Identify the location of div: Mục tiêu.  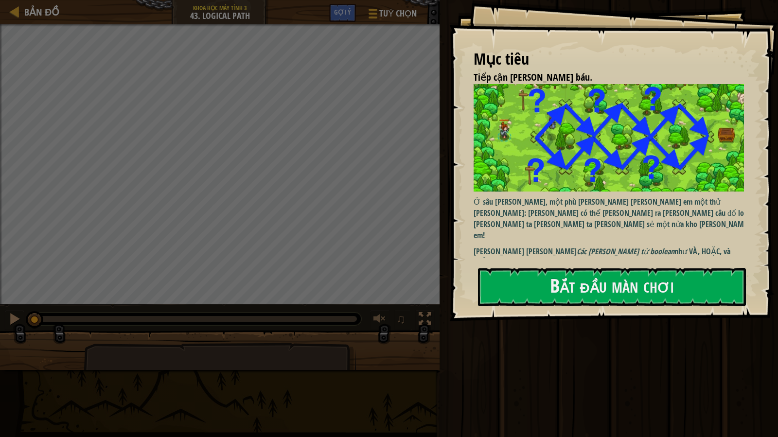
(609, 59).